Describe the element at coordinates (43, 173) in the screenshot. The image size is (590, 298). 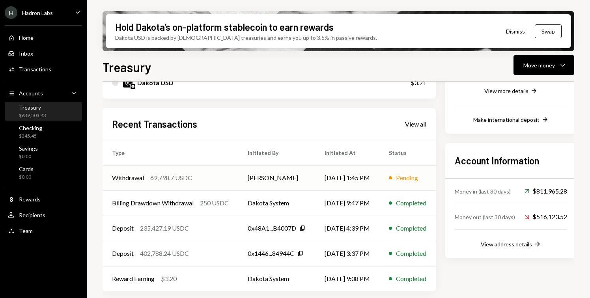
I see `a: Cards$0.00` at that location.